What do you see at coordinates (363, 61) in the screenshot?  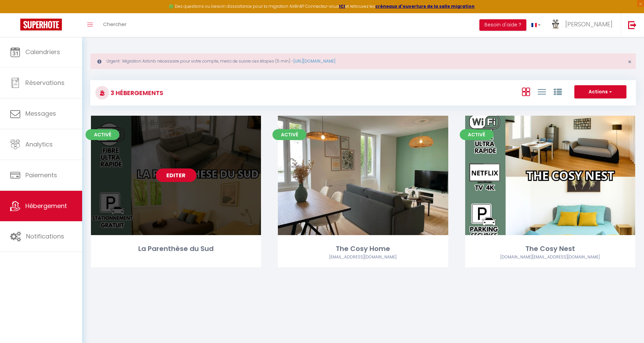 I see `div: Urgent : Migration Airbnb nécessaire pour votre compte, merci de suivre ces étapes (5 min) -` at bounding box center [363, 61].